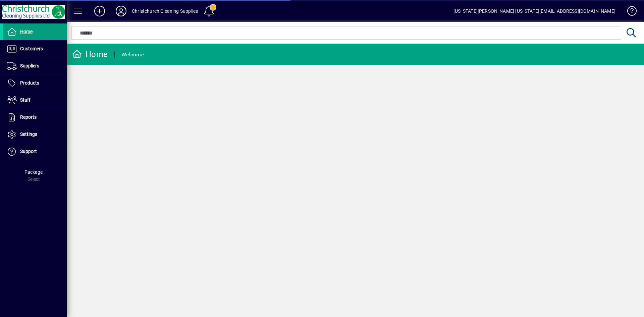 The height and width of the screenshot is (317, 644). I want to click on span: Support, so click(28, 151).